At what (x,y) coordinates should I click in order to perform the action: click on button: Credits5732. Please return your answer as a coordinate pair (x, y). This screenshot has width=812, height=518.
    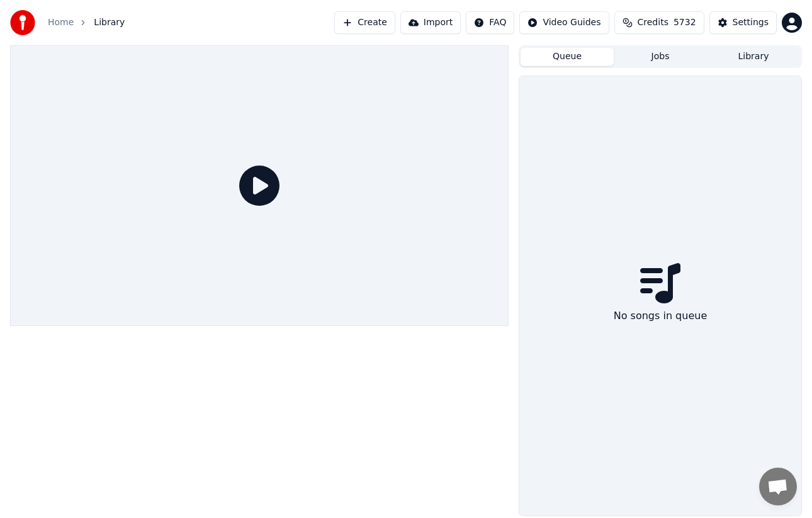
    Looking at the image, I should click on (659, 23).